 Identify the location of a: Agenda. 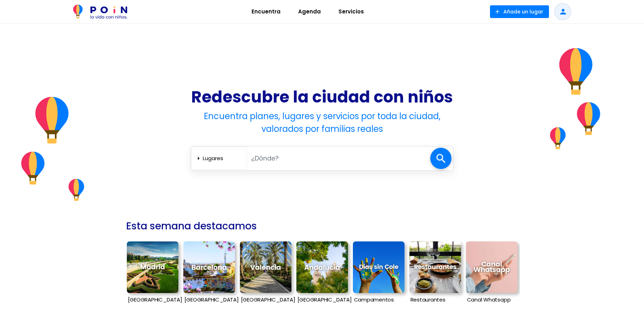
(310, 12).